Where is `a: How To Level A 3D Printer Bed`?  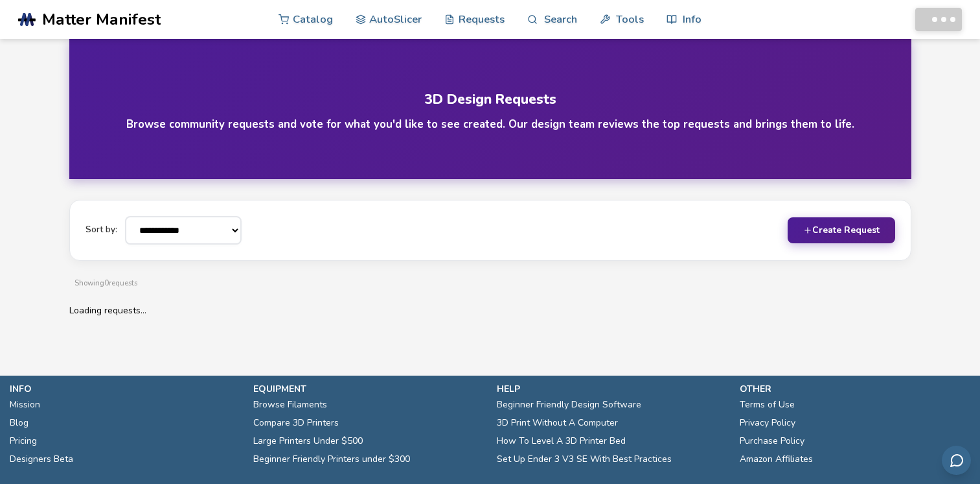 a: How To Level A 3D Printer Bed is located at coordinates (561, 440).